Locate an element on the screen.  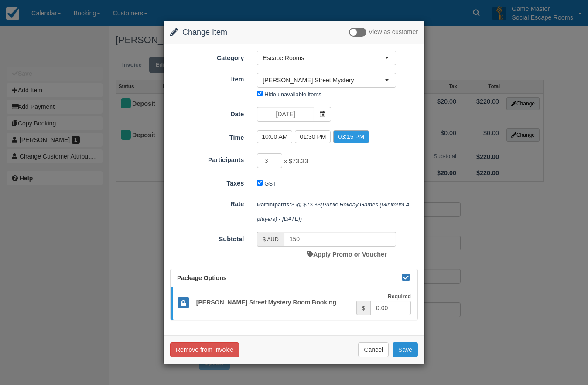
label: Hide unavailable items is located at coordinates (293, 94).